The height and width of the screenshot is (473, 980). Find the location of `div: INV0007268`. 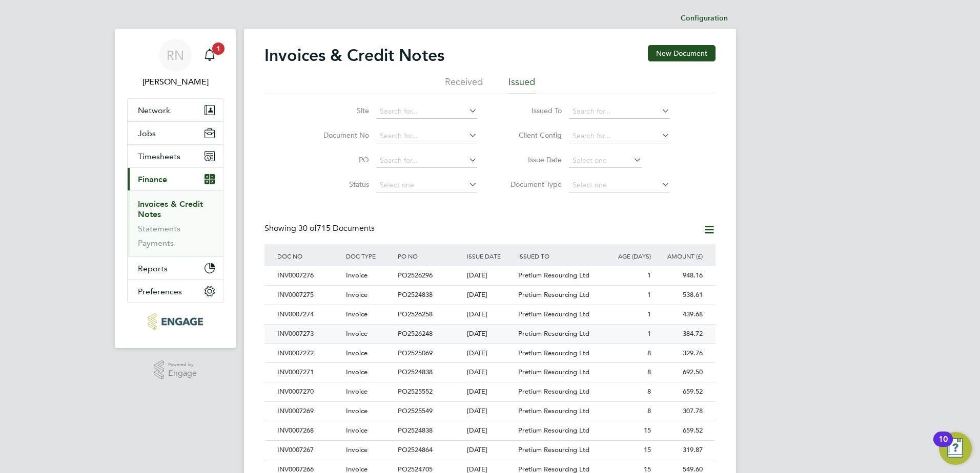

div: INV0007268 is located at coordinates (309, 431).